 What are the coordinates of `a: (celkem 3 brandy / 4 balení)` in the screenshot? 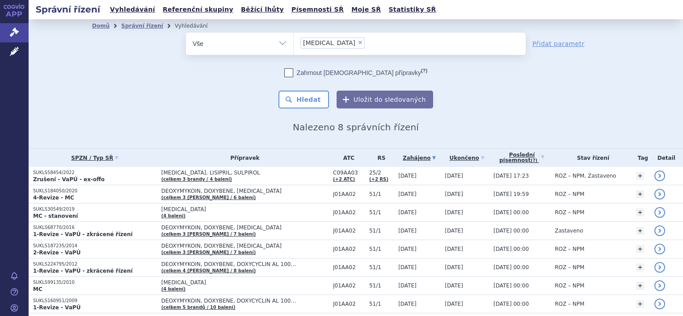 It's located at (197, 179).